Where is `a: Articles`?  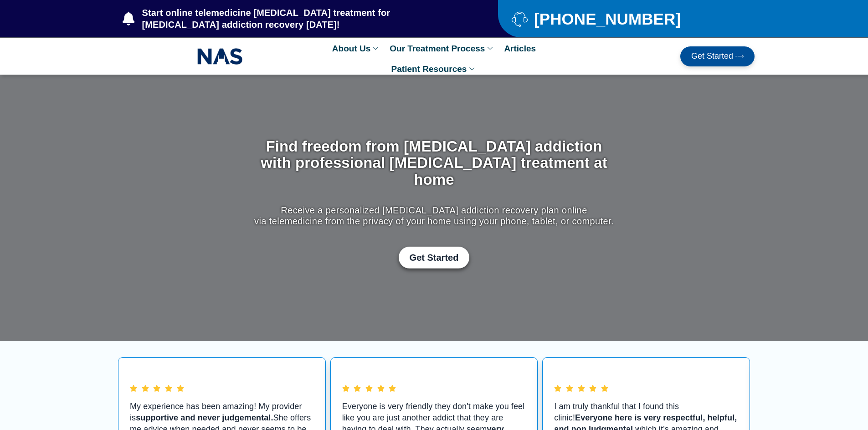 a: Articles is located at coordinates (520, 48).